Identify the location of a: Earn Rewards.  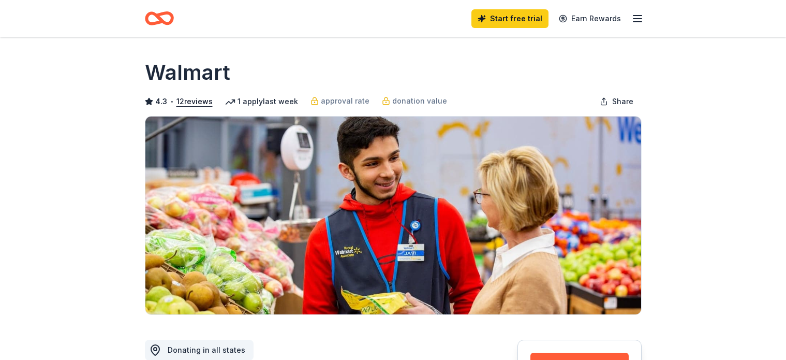
(590, 19).